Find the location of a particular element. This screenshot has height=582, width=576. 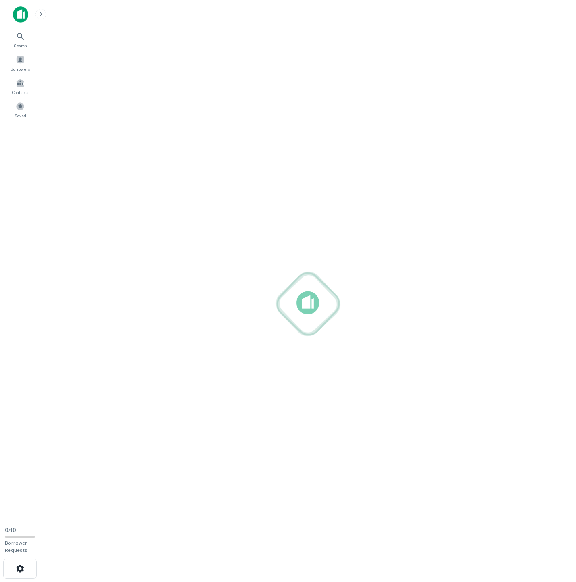

img: capitalize-icon.png is located at coordinates (21, 15).